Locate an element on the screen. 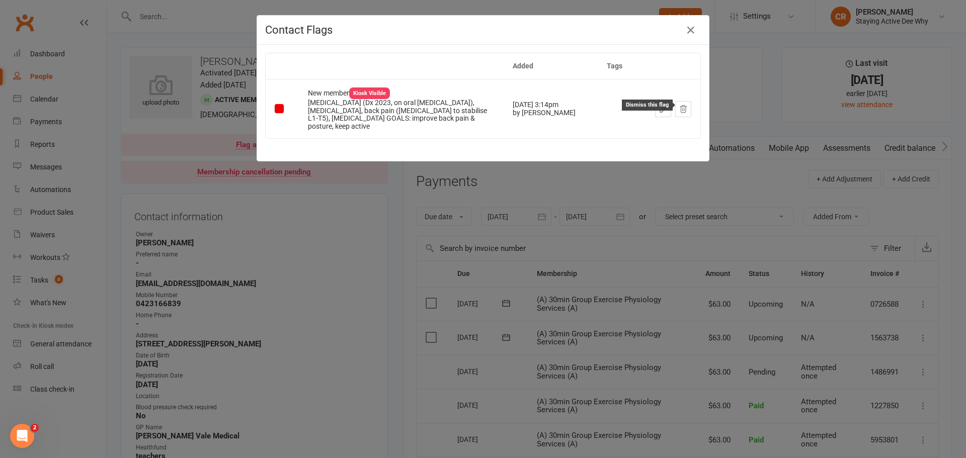  span: New member is located at coordinates (349, 93).